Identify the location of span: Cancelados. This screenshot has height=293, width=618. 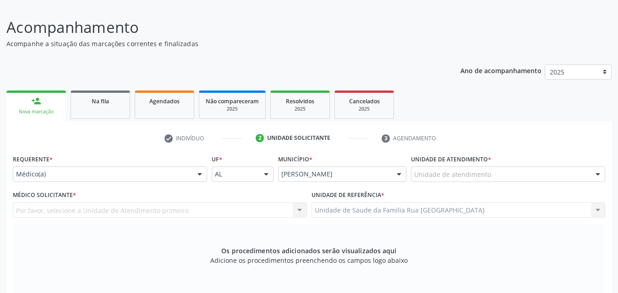
(364, 101).